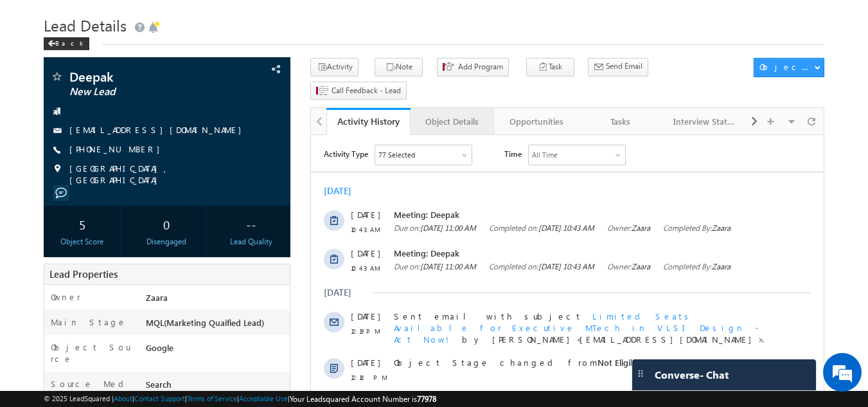  Describe the element at coordinates (226, 22) in the screenshot. I see `div: Minimize live chat window` at that location.